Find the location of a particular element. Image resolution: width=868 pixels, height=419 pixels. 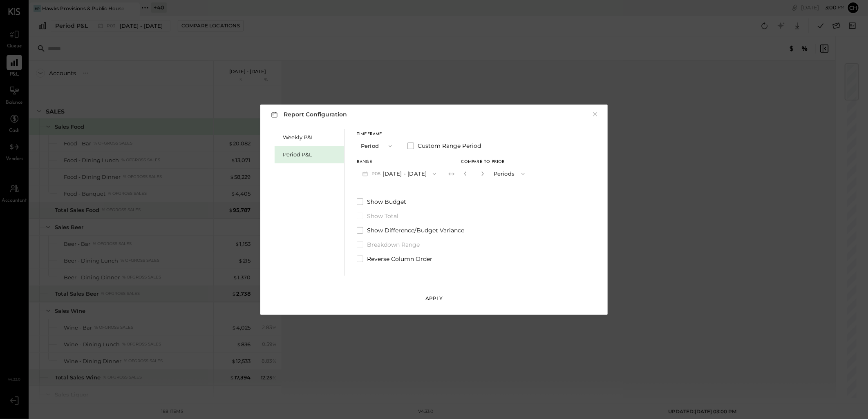

button: Periods is located at coordinates (510, 174).